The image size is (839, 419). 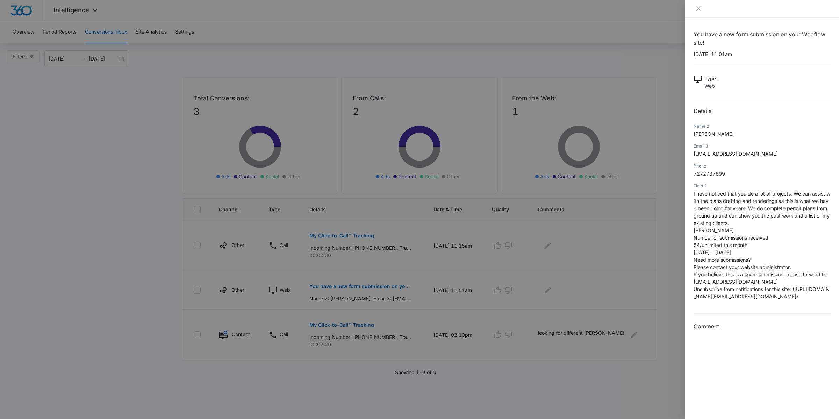 I want to click on button: Close, so click(x=699, y=9).